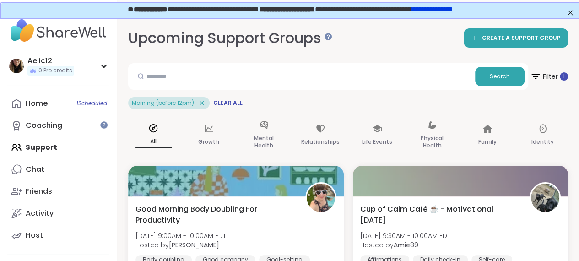  What do you see at coordinates (58, 213) in the screenshot?
I see `a: Activity` at bounding box center [58, 213].